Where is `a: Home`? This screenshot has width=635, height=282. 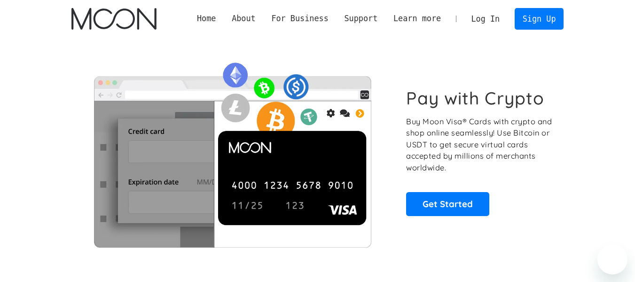 a: Home is located at coordinates (206, 18).